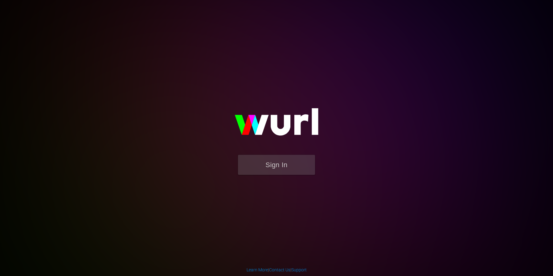 The image size is (553, 276). I want to click on a: Support, so click(299, 270).